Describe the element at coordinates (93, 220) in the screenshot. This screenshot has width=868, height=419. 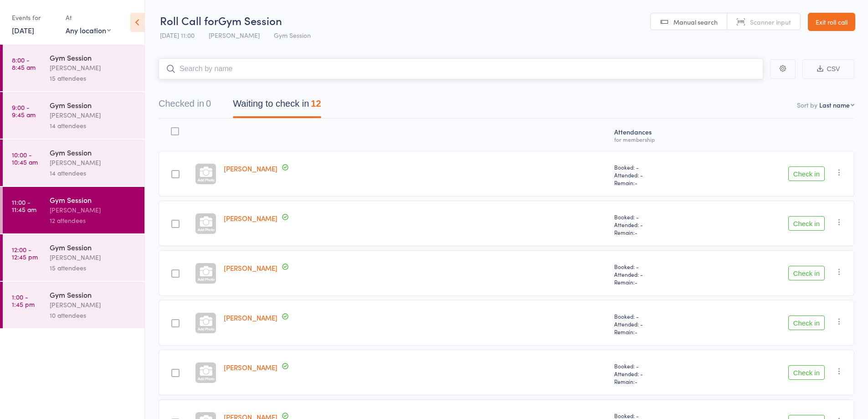
I see `div: 12 attendees` at that location.